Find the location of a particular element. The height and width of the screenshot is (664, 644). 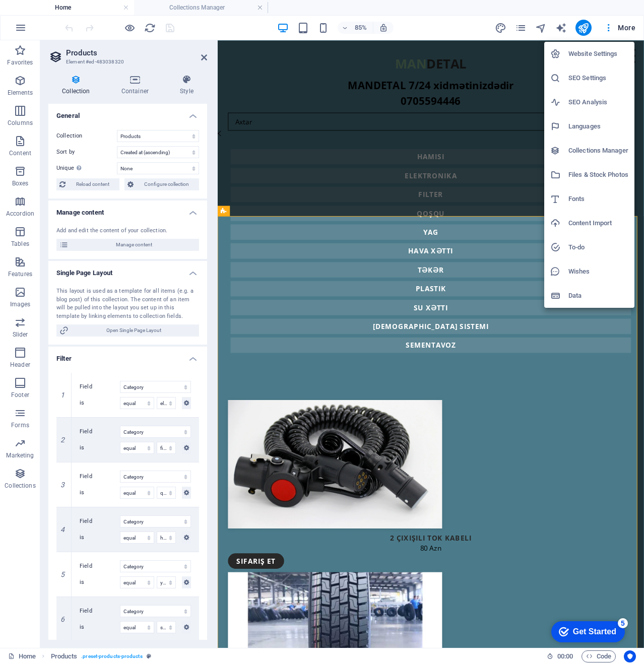

h6: Content Import is located at coordinates (598, 223).